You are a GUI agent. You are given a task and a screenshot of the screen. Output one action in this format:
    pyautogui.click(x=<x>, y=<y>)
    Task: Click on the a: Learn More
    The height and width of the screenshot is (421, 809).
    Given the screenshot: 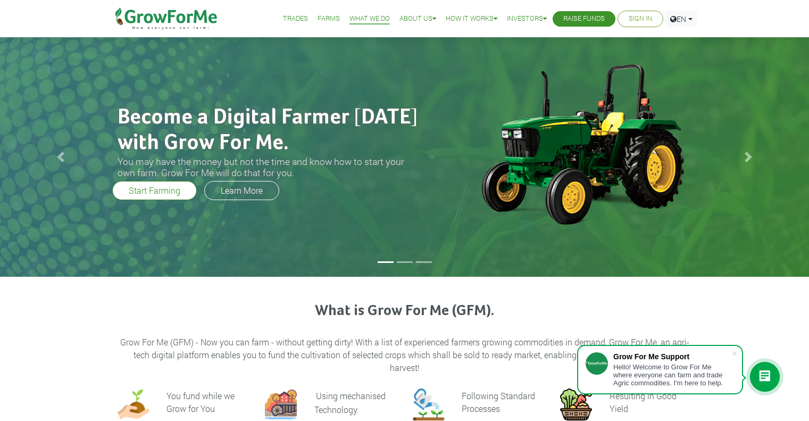 What is the action you would take?
    pyautogui.click(x=241, y=190)
    